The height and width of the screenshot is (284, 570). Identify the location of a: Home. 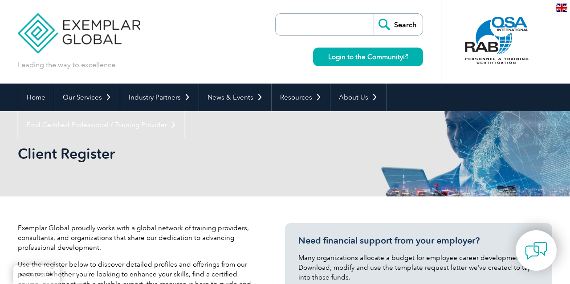
(36, 97).